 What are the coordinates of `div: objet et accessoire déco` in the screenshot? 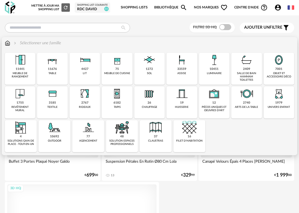 It's located at (279, 75).